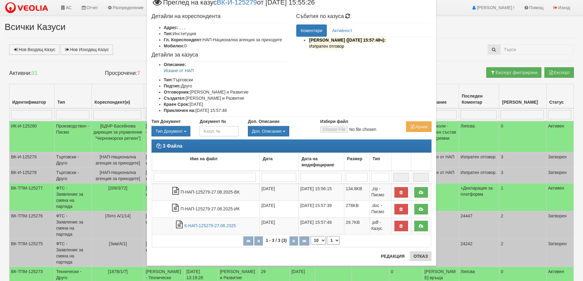 The image size is (583, 281). I want to click on b: Гл. Кореспондент:, so click(183, 40).